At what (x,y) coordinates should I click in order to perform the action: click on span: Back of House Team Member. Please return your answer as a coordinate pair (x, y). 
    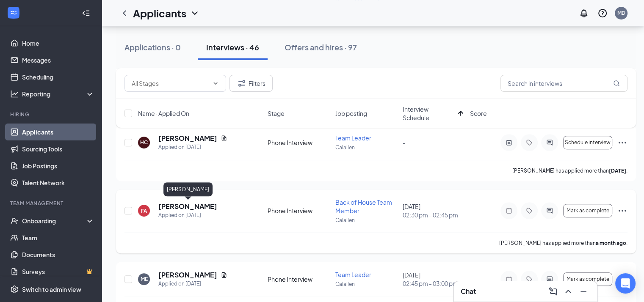
    Looking at the image, I should click on (364, 206).